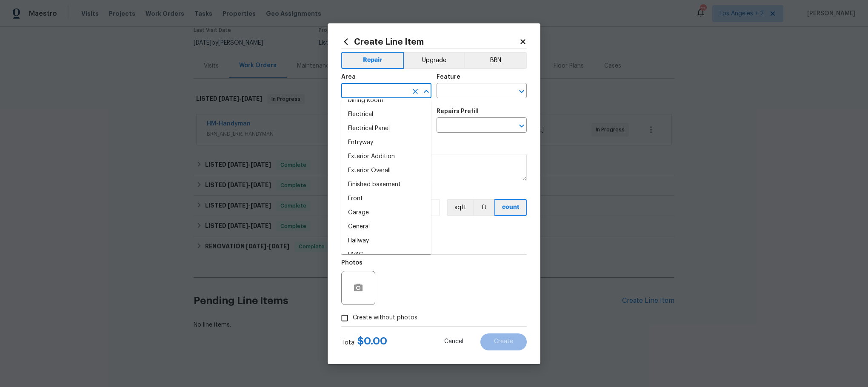 This screenshot has width=868, height=387. What do you see at coordinates (510, 207) in the screenshot?
I see `button: count` at bounding box center [510, 207].